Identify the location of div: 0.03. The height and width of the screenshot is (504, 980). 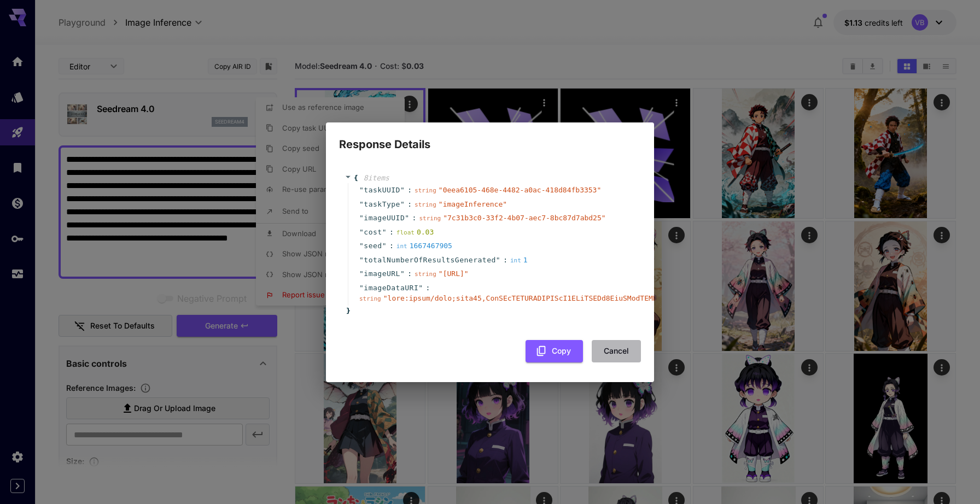
(415, 232).